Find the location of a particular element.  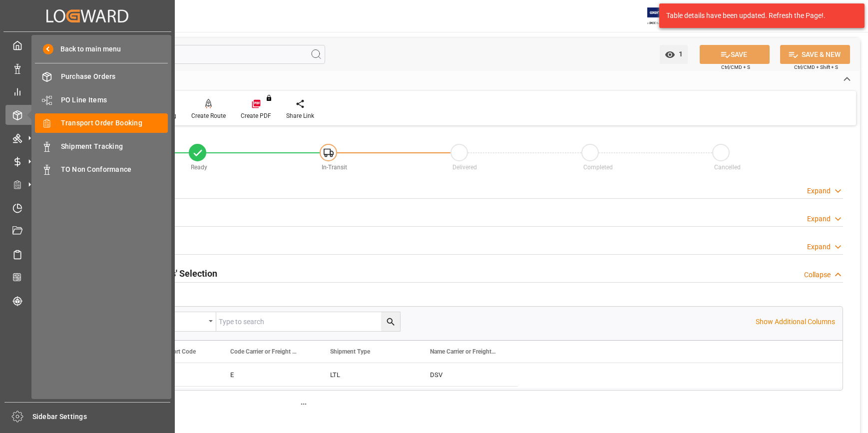

span: Back to main menu is located at coordinates (87, 49).